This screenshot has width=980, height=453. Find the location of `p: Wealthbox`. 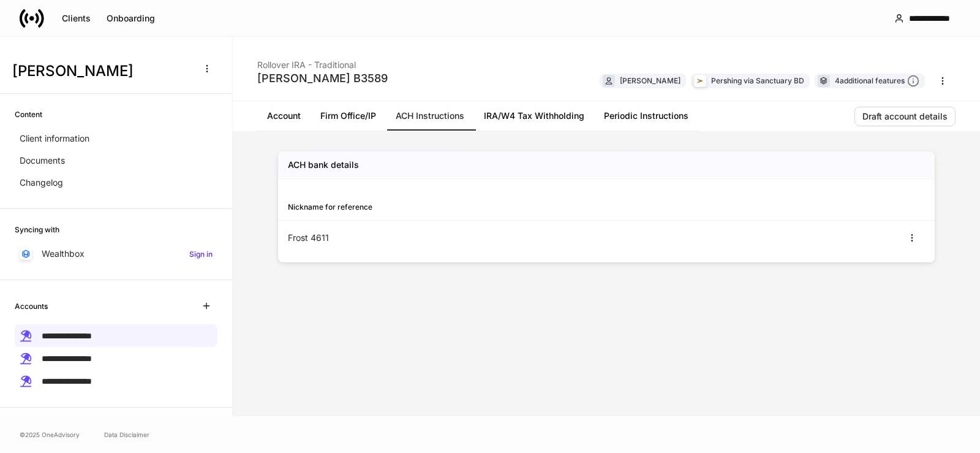

p: Wealthbox is located at coordinates (63, 254).